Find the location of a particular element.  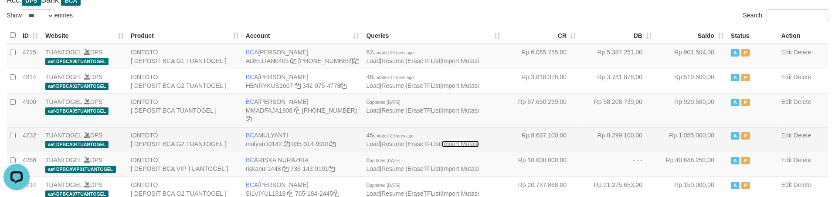

a: Copy riskanur1448 to clipboard is located at coordinates (286, 169).